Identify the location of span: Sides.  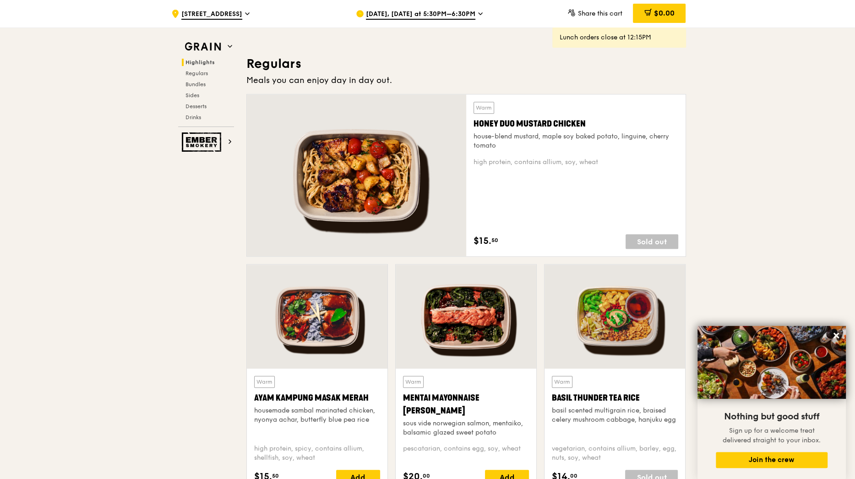
(192, 95).